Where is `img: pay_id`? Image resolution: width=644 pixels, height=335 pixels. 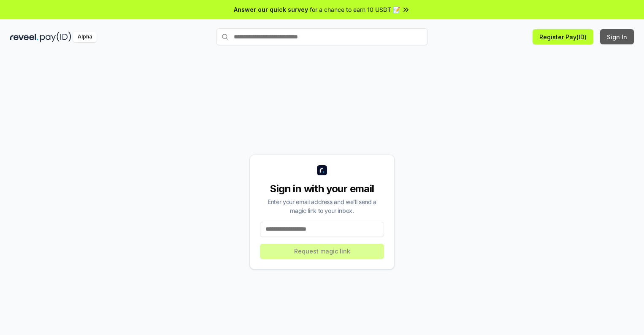
img: pay_id is located at coordinates (55, 37).